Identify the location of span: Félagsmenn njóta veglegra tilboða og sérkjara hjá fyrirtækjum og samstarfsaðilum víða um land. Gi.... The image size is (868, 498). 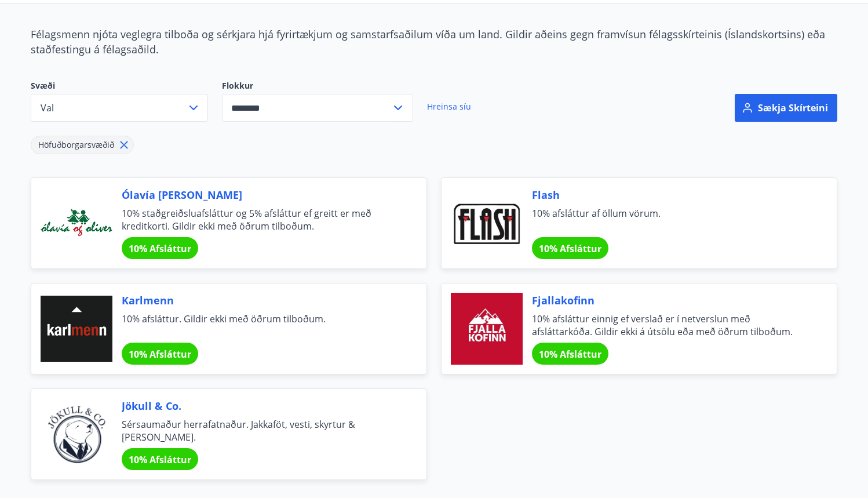
(428, 42).